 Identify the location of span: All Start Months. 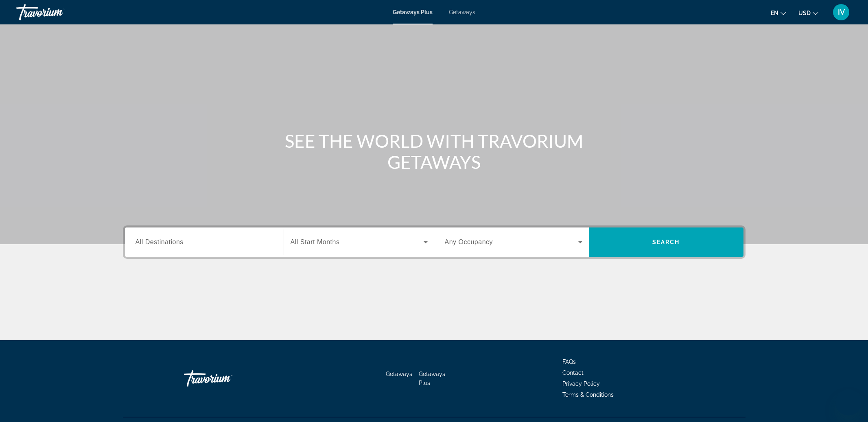
(315, 242).